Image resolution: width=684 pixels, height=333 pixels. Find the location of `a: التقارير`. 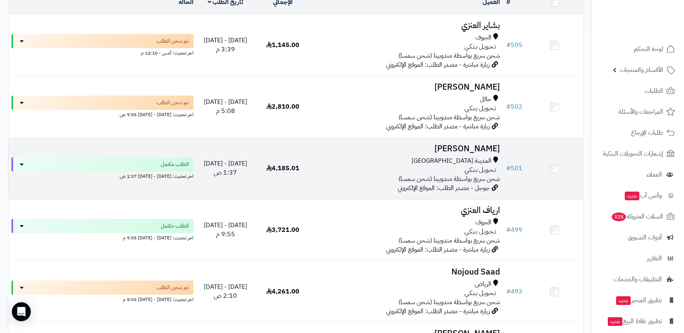

a: التقارير is located at coordinates (638, 258).